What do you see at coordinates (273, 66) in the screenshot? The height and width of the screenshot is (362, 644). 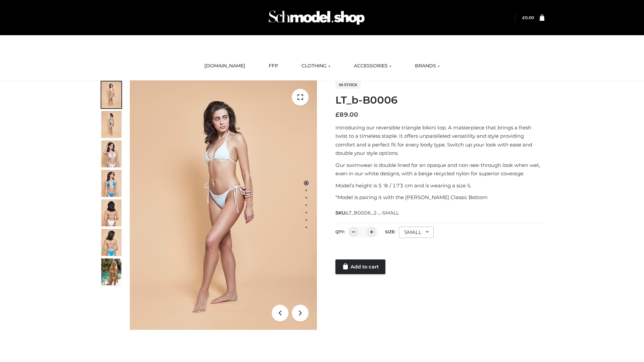 I see `a: FFP` at bounding box center [273, 66].